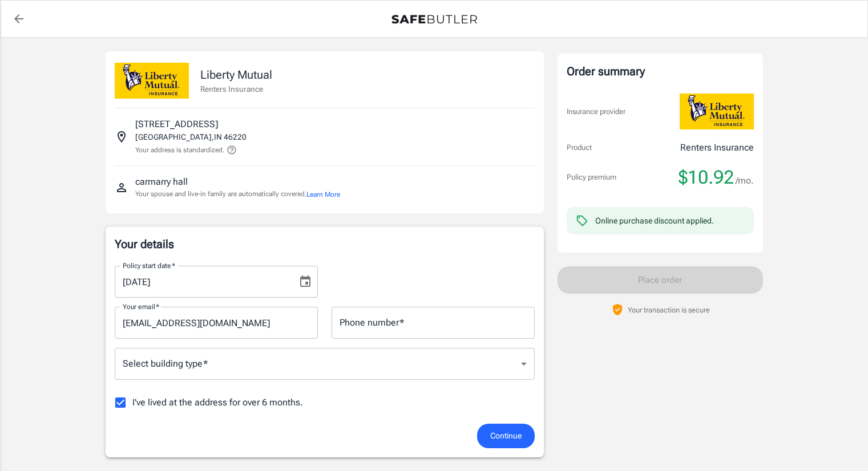 Image resolution: width=868 pixels, height=471 pixels. What do you see at coordinates (706, 178) in the screenshot?
I see `span: $10.92` at bounding box center [706, 178].